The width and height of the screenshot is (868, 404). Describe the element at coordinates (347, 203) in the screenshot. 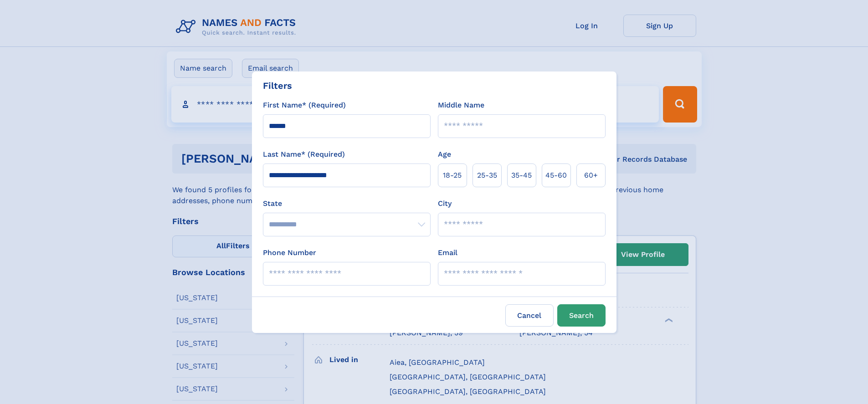

I see `label: State` at that location.